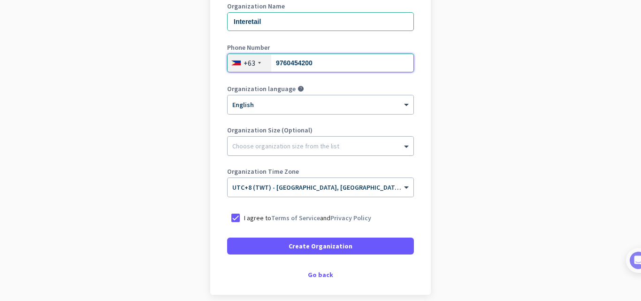 The height and width of the screenshot is (301, 641). Describe the element at coordinates (321, 246) in the screenshot. I see `span: Create Organization` at that location.